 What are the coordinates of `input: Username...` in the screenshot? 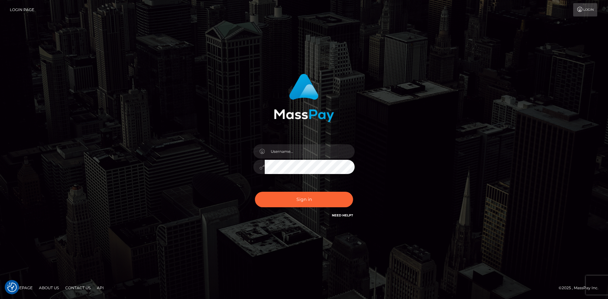 It's located at (309, 151).